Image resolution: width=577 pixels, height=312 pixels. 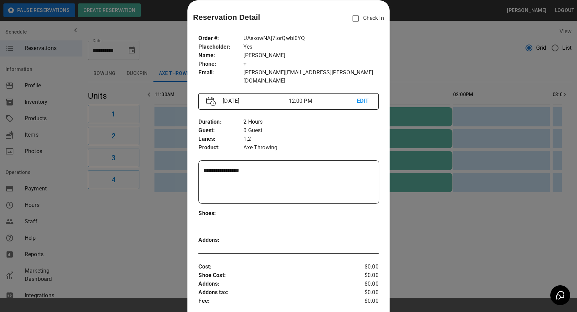 What do you see at coordinates (273, 276) in the screenshot?
I see `p: Shoe Cost :` at bounding box center [273, 276].